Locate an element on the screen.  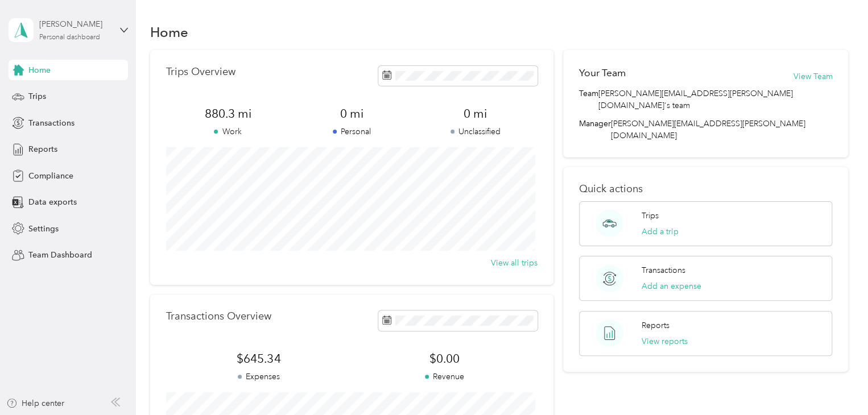
span: Manager is located at coordinates (595, 130).